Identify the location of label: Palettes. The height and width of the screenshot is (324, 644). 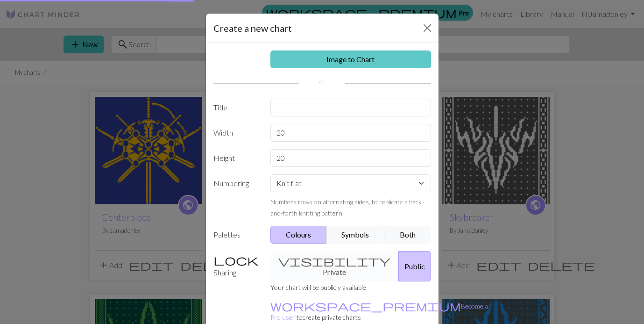
(237, 235).